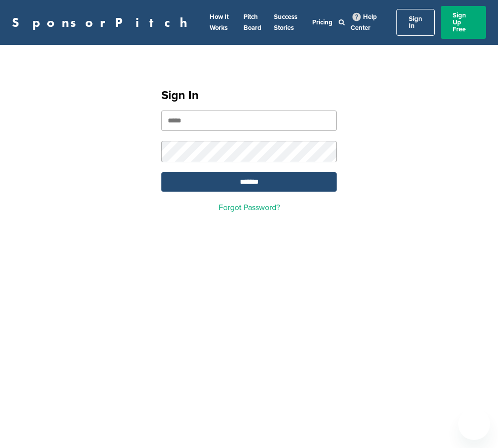 This screenshot has width=498, height=448. Describe the element at coordinates (363, 22) in the screenshot. I see `a: Help Center` at that location.